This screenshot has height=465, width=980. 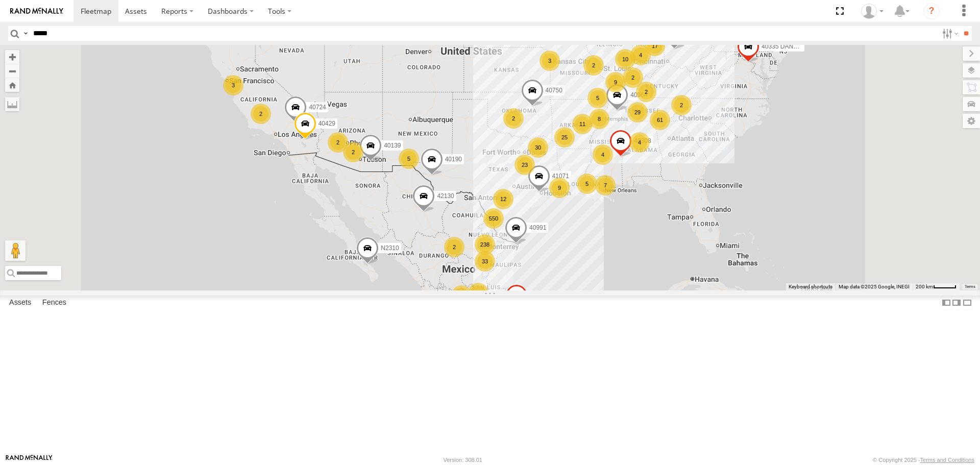 What do you see at coordinates (54, 303) in the screenshot?
I see `label: Fences` at bounding box center [54, 303].